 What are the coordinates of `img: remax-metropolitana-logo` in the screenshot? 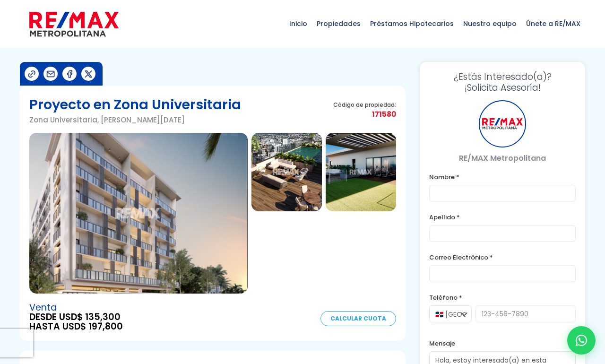 It's located at (74, 24).